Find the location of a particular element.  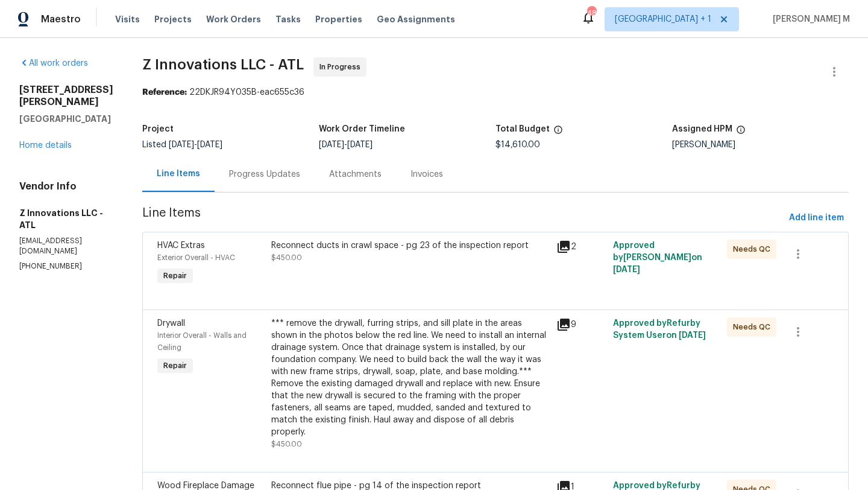

span: Add line item is located at coordinates (817, 218).